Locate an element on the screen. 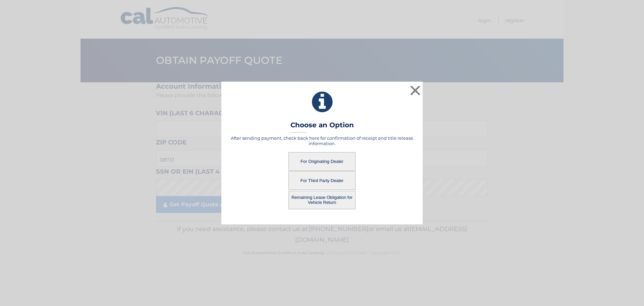  button: For Originating Dealer is located at coordinates (322, 161).